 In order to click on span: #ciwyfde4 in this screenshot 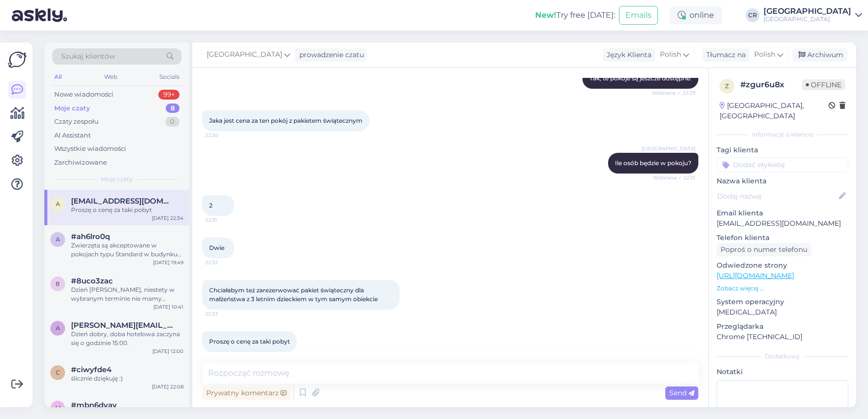, I will do `click(91, 369)`.